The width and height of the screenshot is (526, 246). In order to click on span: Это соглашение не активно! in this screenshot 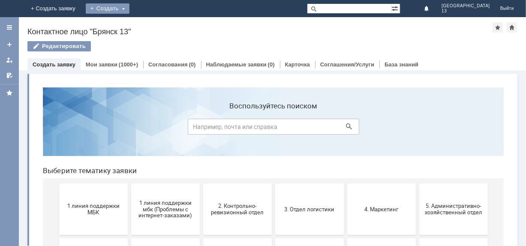, I will do `click(345, 238)`.